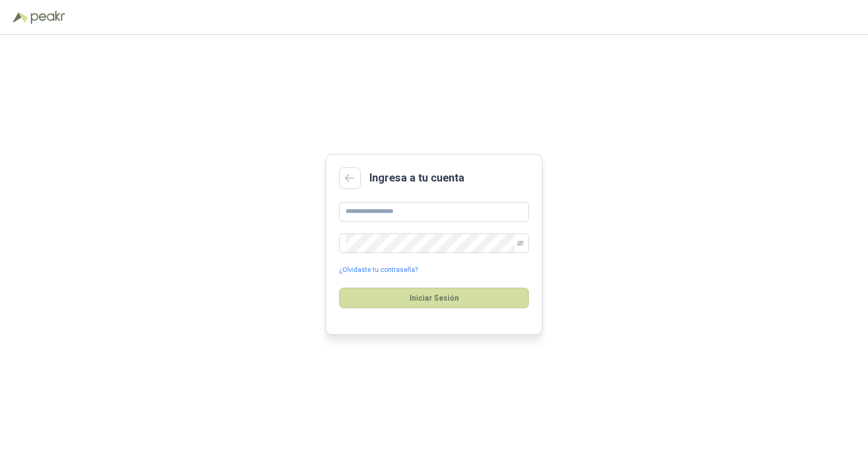 The width and height of the screenshot is (868, 454). Describe the element at coordinates (21, 18) in the screenshot. I see `img: Logo` at that location.